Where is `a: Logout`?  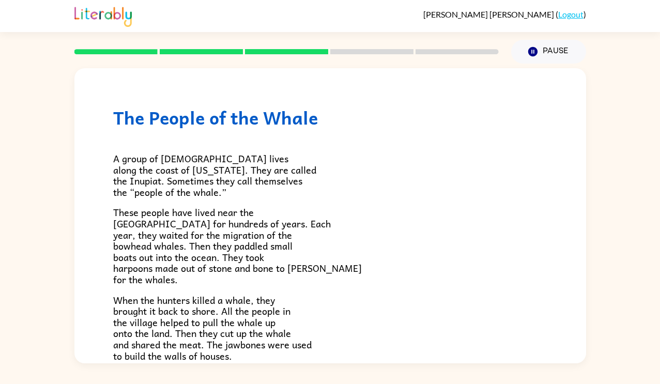 a: Logout is located at coordinates (570, 14).